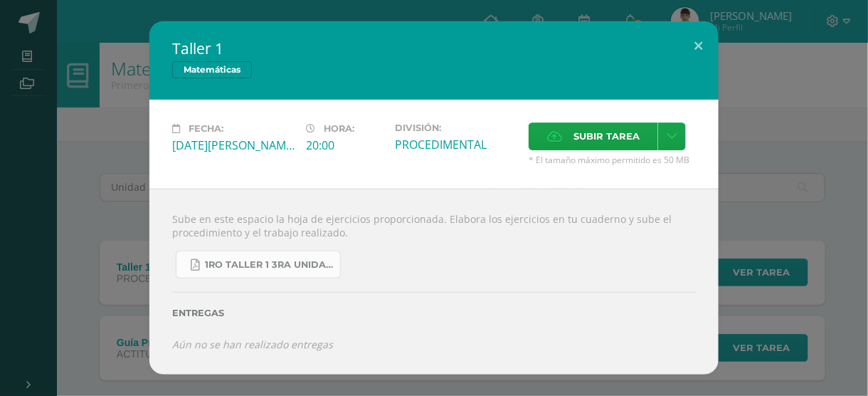 The width and height of the screenshot is (868, 396). What do you see at coordinates (606, 136) in the screenshot?
I see `span: Subir tarea` at bounding box center [606, 136].